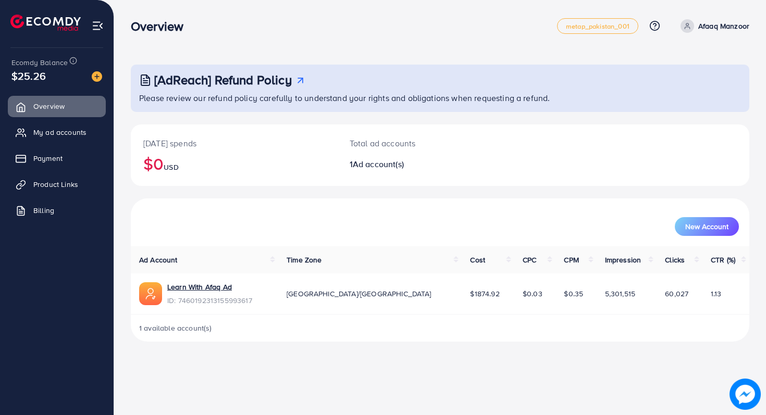 The image size is (766, 415). Describe the element at coordinates (706, 227) in the screenshot. I see `span: New Account` at that location.